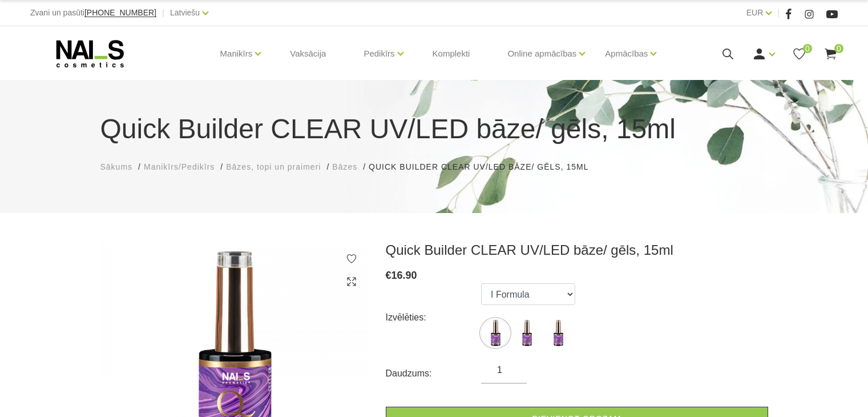  What do you see at coordinates (179, 166) in the screenshot?
I see `span: Manikīrs/Pedikīrs` at bounding box center [179, 166].